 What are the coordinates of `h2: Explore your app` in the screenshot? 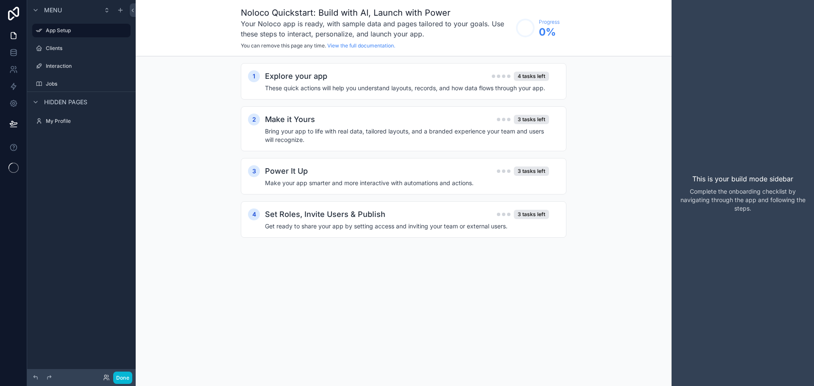 It's located at (296, 76).